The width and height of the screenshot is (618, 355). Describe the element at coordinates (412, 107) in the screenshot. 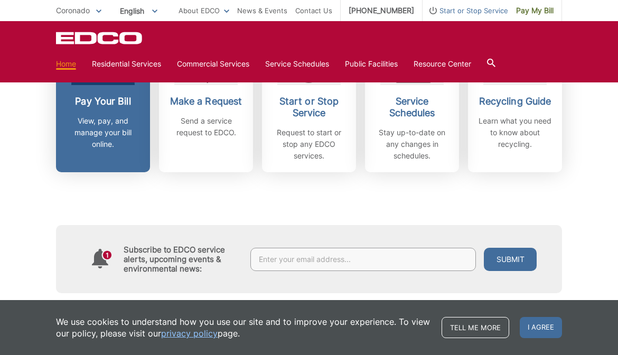

I see `h2: Service Schedules` at that location.